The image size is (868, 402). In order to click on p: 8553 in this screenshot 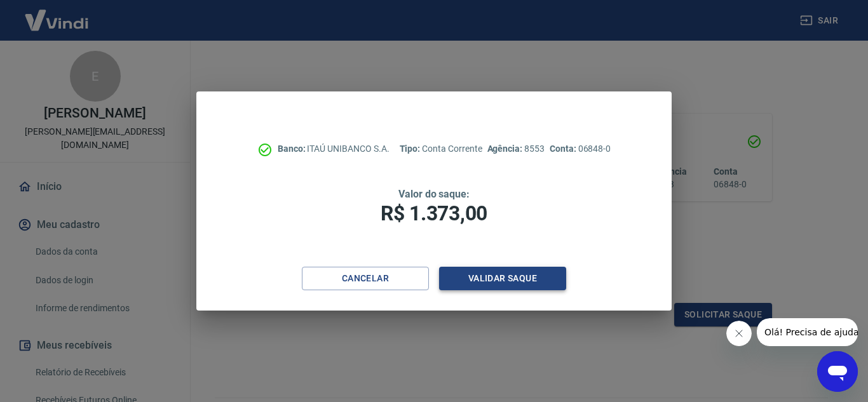, I will do `click(516, 149)`.